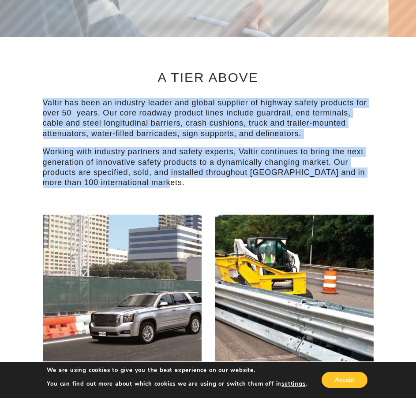 This screenshot has width=416, height=398. Describe the element at coordinates (344, 380) in the screenshot. I see `button: Accept` at that location.